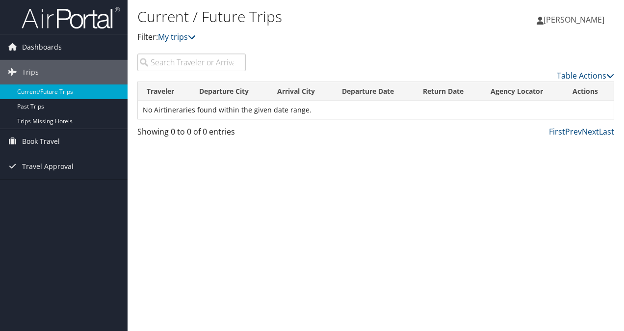 The width and height of the screenshot is (624, 331). I want to click on input: Search Traveler or Arrival City, so click(191, 62).